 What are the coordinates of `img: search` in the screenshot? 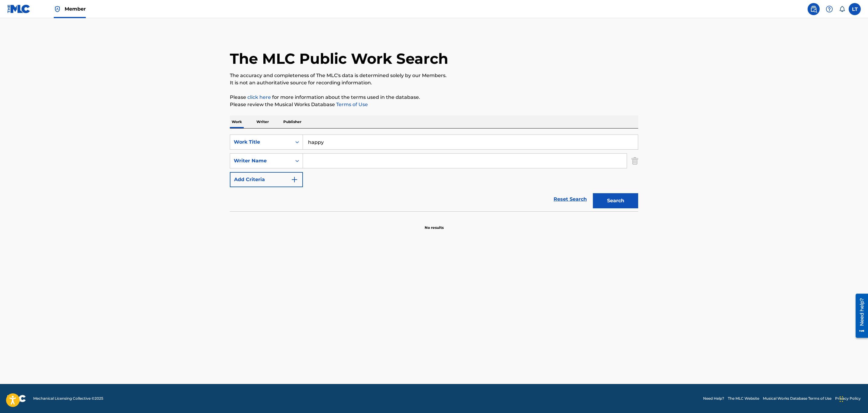 It's located at (814, 9).